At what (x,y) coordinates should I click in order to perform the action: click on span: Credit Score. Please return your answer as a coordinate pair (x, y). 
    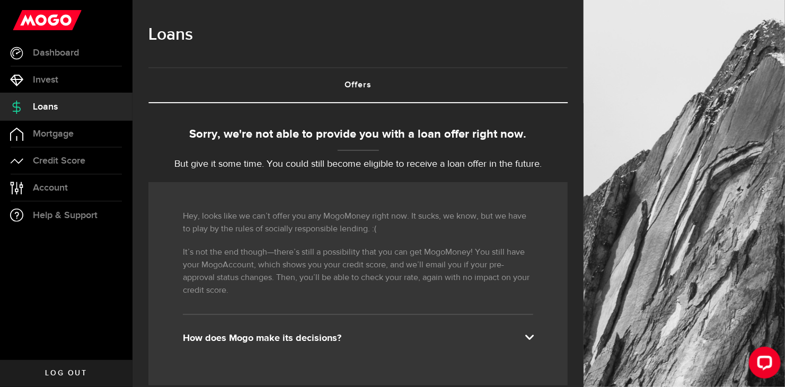
    Looking at the image, I should click on (59, 161).